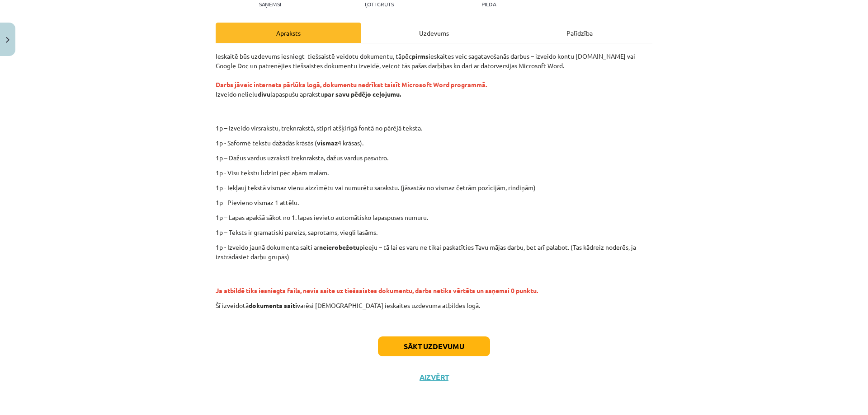 This screenshot has height=415, width=868. Describe the element at coordinates (380, 4) in the screenshot. I see `p: Ļoti grūts` at that location.